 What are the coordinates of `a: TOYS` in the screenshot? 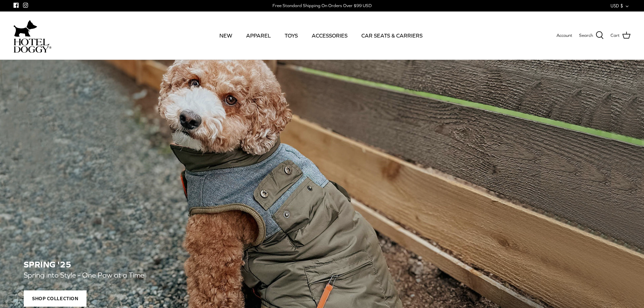 It's located at (291, 36).